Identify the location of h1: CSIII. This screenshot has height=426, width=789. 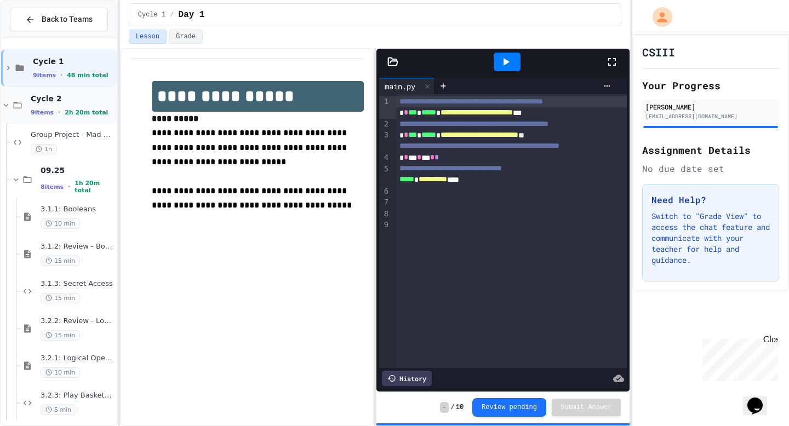
(658, 52).